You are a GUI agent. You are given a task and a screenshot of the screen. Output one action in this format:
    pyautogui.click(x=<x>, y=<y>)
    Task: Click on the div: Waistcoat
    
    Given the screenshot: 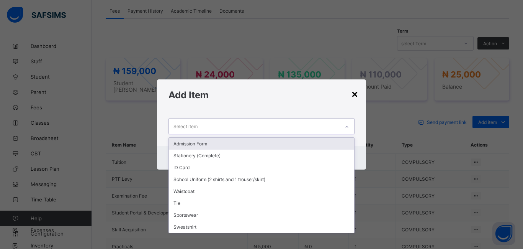 What is the action you would take?
    pyautogui.click(x=262, y=191)
    